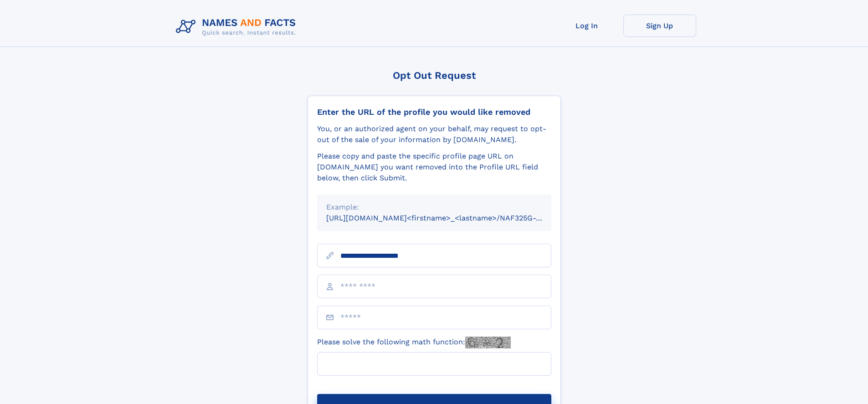 Image resolution: width=868 pixels, height=404 pixels. What do you see at coordinates (660, 26) in the screenshot?
I see `a: Sign Up` at bounding box center [660, 26].